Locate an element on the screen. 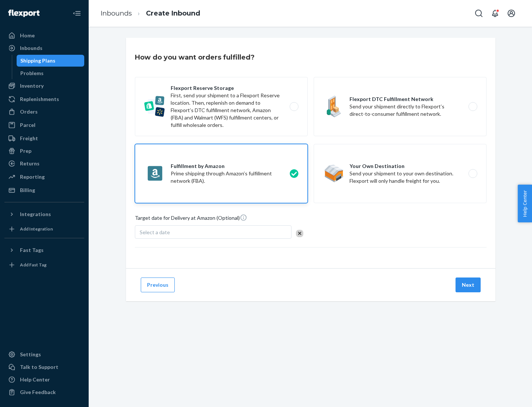 This screenshot has width=532, height=407. ol: breadcrumbs is located at coordinates (151, 13).